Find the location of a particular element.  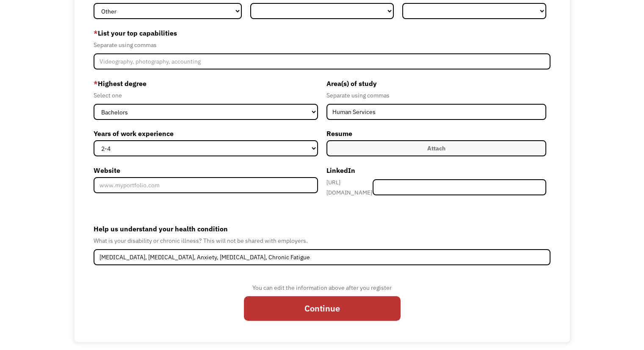

input: Anthropology, Education is located at coordinates (436, 112).